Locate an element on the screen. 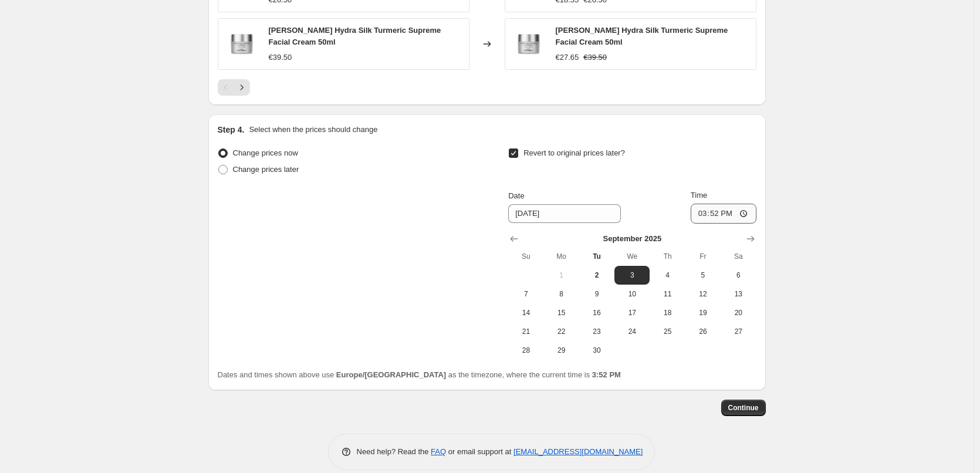 The height and width of the screenshot is (473, 980). button: Wednesday September 17 2025 is located at coordinates (632, 313).